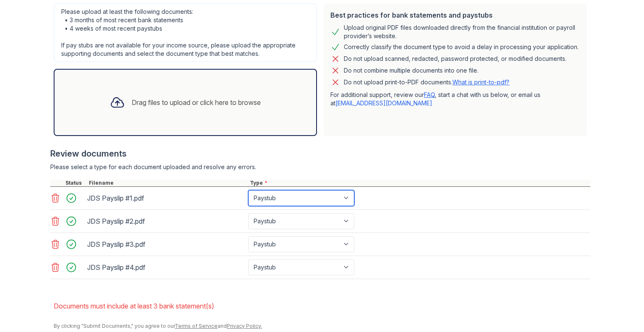 Image resolution: width=644 pixels, height=332 pixels. Describe the element at coordinates (320, 167) in the screenshot. I see `div: Please select a type for each document uploaded and resolve any errors.` at that location.